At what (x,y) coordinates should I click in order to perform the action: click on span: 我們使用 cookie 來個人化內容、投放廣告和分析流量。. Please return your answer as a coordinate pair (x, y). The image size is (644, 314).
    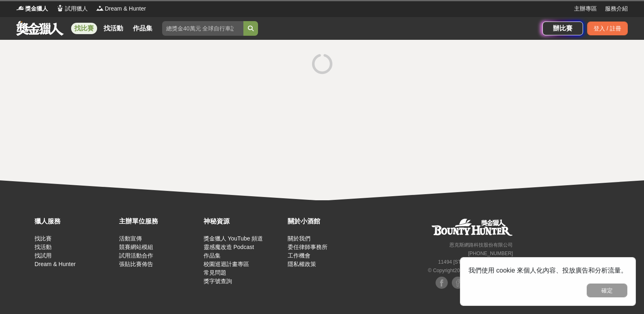
    Looking at the image, I should click on (548, 271).